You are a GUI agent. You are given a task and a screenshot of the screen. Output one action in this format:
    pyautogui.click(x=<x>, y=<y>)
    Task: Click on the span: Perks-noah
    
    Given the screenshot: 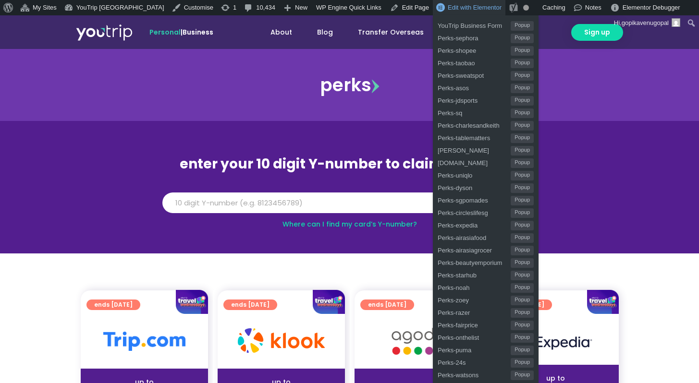 What is the action you would take?
    pyautogui.click(x=474, y=287)
    